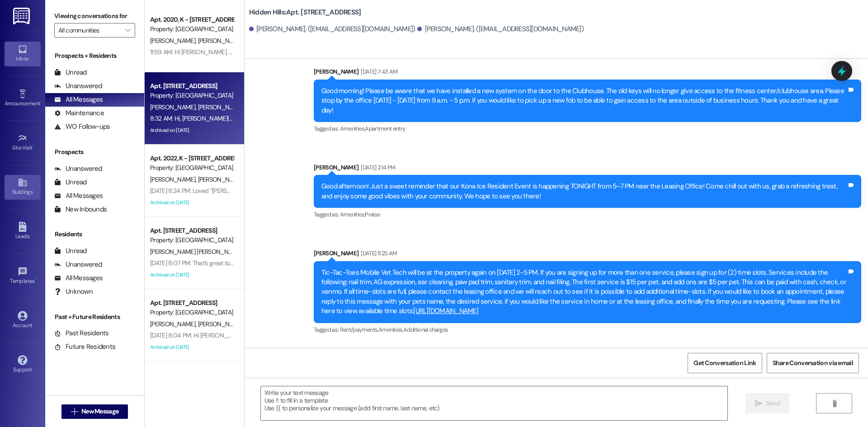 The image size is (868, 427). I want to click on img: ResiDesk Logo, so click(22, 15).